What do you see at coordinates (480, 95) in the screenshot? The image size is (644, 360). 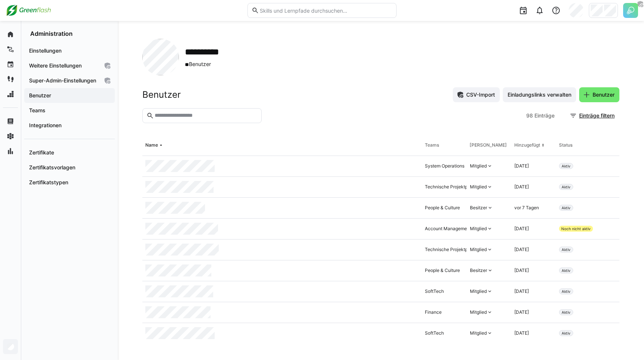 I see `span: CSV-Import` at bounding box center [480, 95].